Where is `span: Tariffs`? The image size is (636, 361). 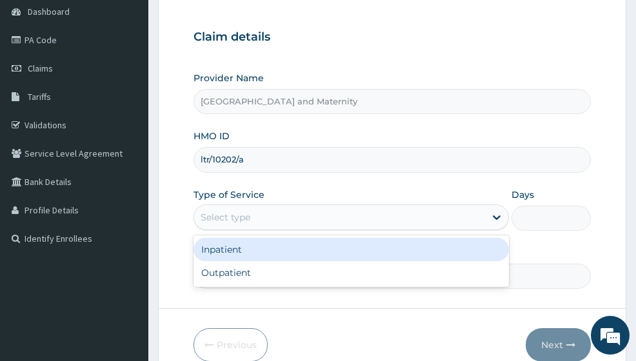 span: Tariffs is located at coordinates (39, 97).